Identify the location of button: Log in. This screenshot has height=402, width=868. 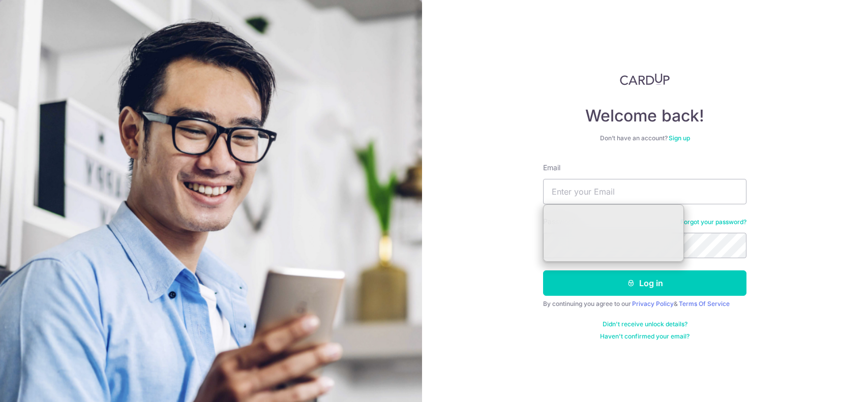
(645, 283).